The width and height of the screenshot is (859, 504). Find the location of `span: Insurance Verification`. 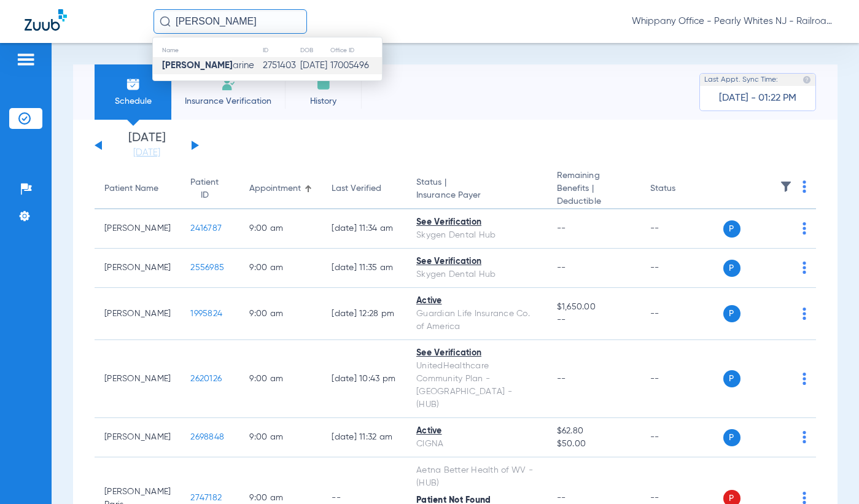

span: Insurance Verification is located at coordinates (228, 101).